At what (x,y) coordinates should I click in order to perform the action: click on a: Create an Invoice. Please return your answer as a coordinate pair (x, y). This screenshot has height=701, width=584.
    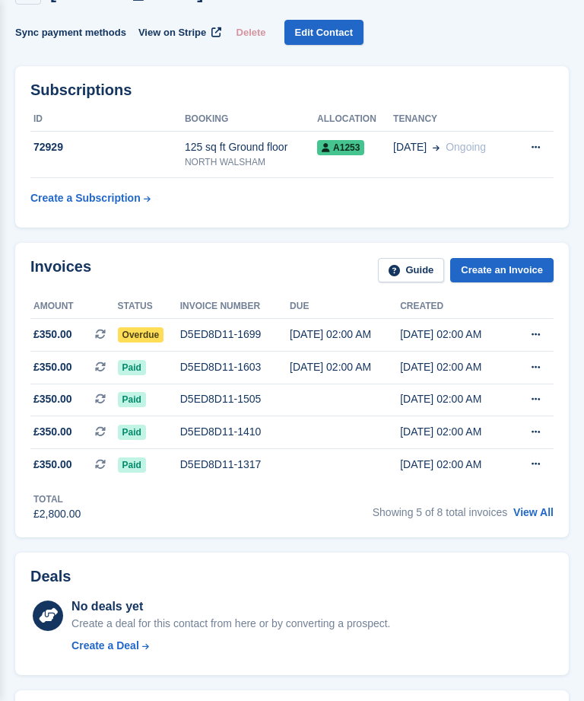
    Looking at the image, I should click on (502, 270).